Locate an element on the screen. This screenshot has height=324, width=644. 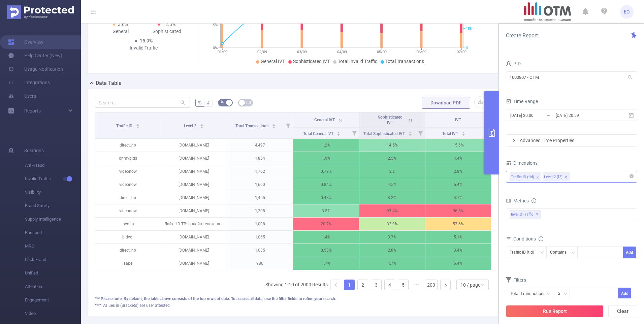
button: Download PDF is located at coordinates (446, 103).